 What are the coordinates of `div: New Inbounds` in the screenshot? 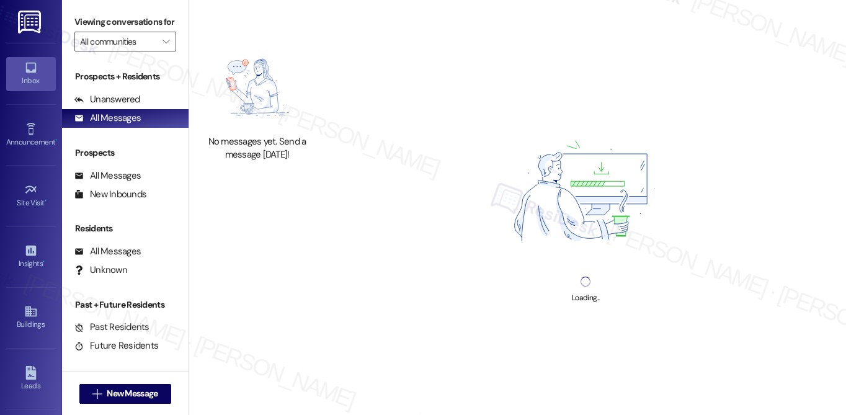 It's located at (110, 194).